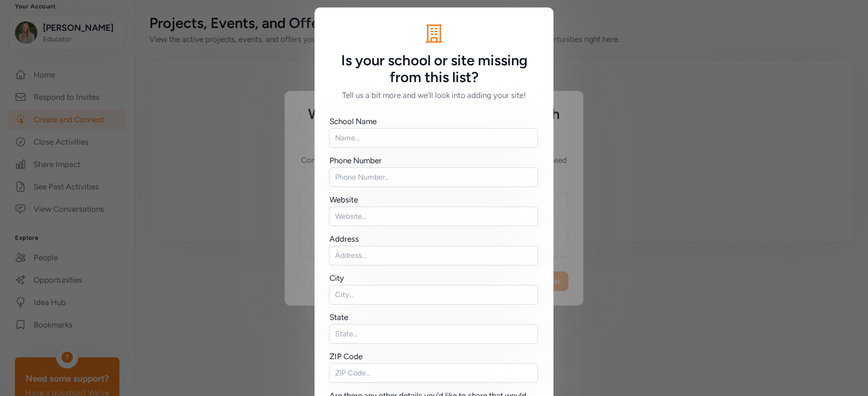 The width and height of the screenshot is (868, 396). Describe the element at coordinates (339, 318) in the screenshot. I see `div: State` at that location.